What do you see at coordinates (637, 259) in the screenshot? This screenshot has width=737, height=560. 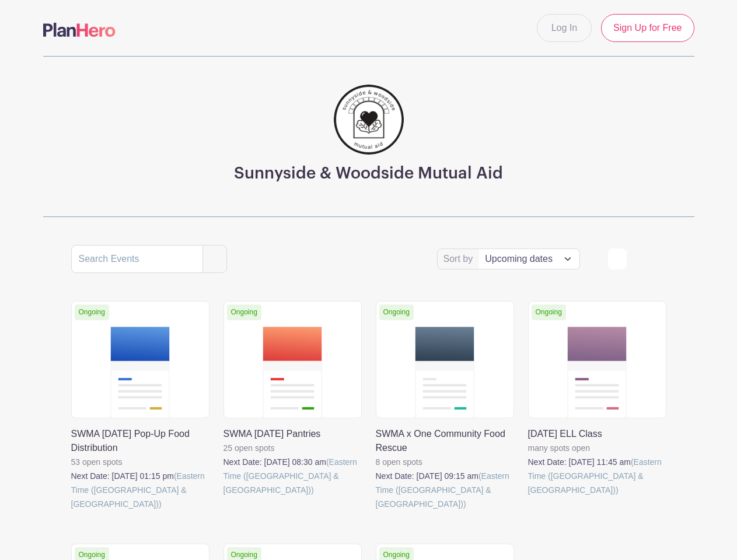 I see `div: order and view` at bounding box center [637, 259].